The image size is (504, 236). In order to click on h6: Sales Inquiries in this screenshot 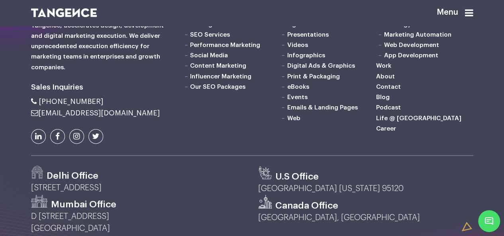, I will do `click(101, 88)`.